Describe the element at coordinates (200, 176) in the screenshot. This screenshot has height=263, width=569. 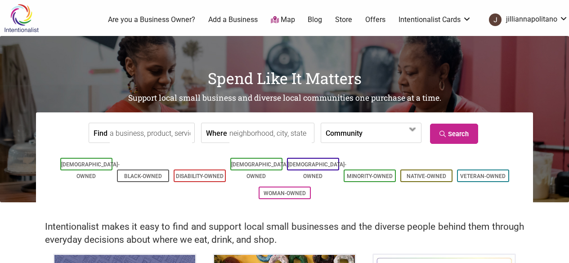
I see `a: Disability-Owned` at that location.